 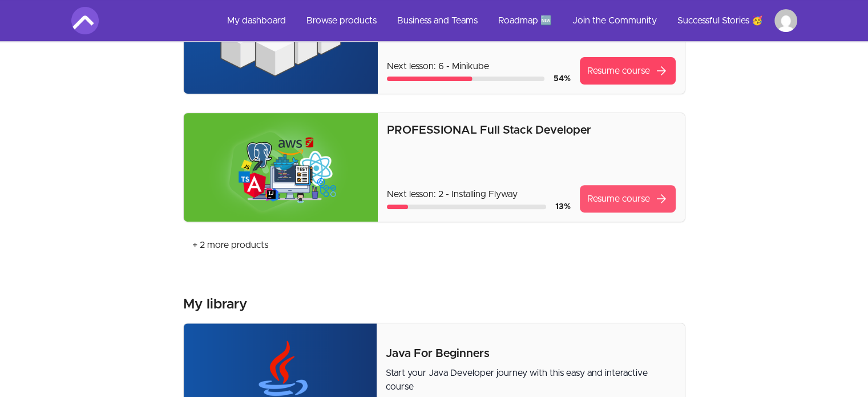 I want to click on h3: My library, so click(x=215, y=304).